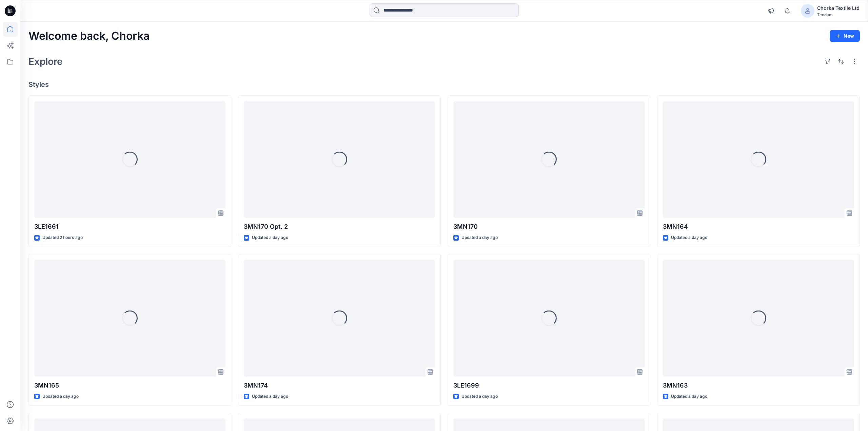  What do you see at coordinates (838, 8) in the screenshot?
I see `div: Chorka Textile Ltd` at bounding box center [838, 8].